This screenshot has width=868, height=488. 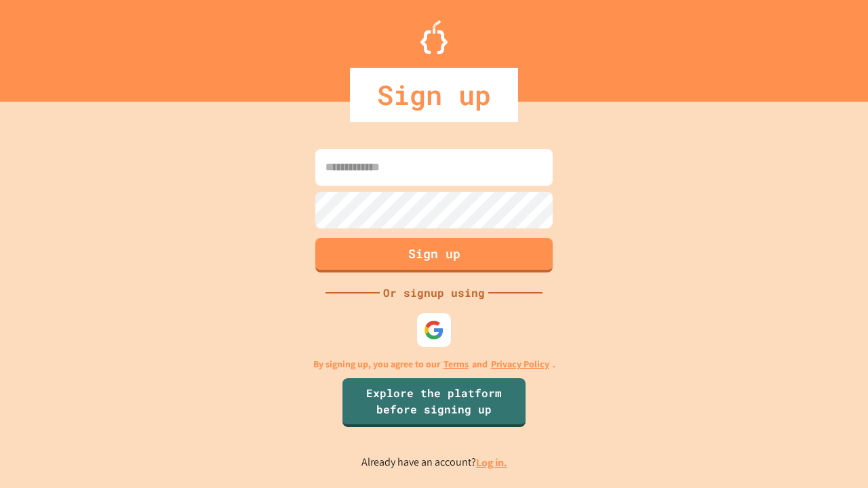 I want to click on p: By signing up, you agree to our and ., so click(x=434, y=364).